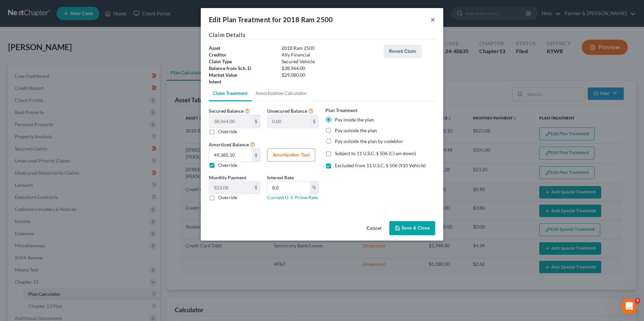  What do you see at coordinates (241, 82) in the screenshot?
I see `div: Intent` at bounding box center [241, 82].